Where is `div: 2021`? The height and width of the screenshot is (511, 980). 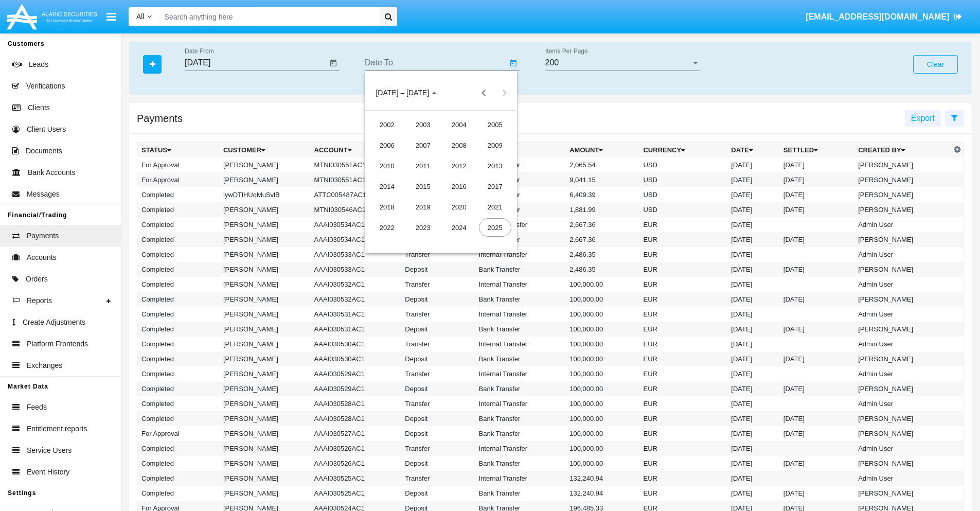 div: 2021 is located at coordinates (495, 207).